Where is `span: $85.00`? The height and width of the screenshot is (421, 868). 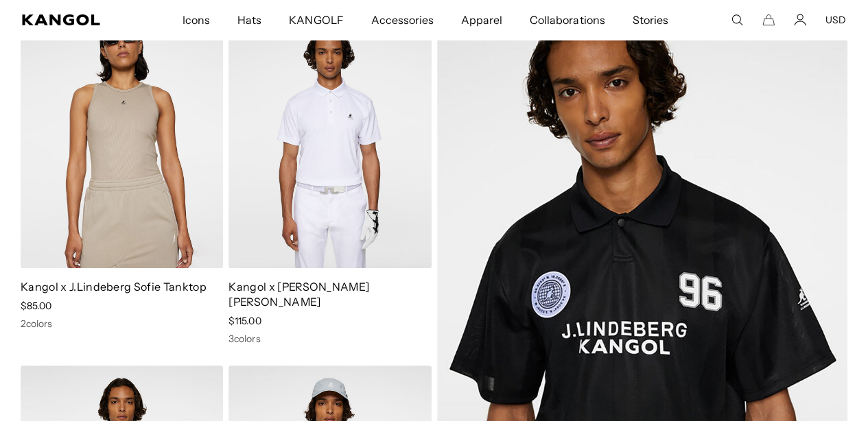 span: $85.00 is located at coordinates (36, 306).